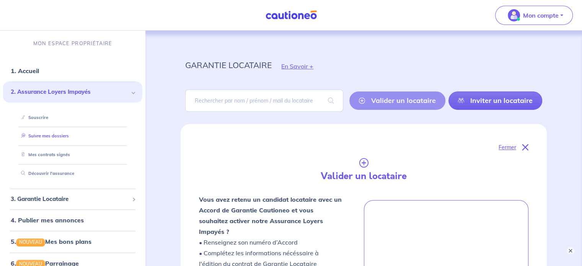 This screenshot has height=266, width=582. Describe the element at coordinates (331, 101) in the screenshot. I see `span: search` at that location.